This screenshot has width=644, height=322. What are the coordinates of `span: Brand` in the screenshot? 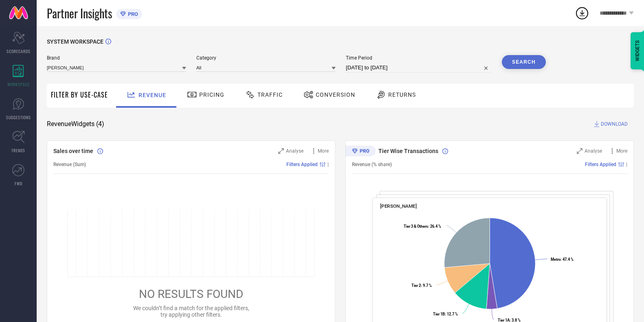 It's located at (117, 58).